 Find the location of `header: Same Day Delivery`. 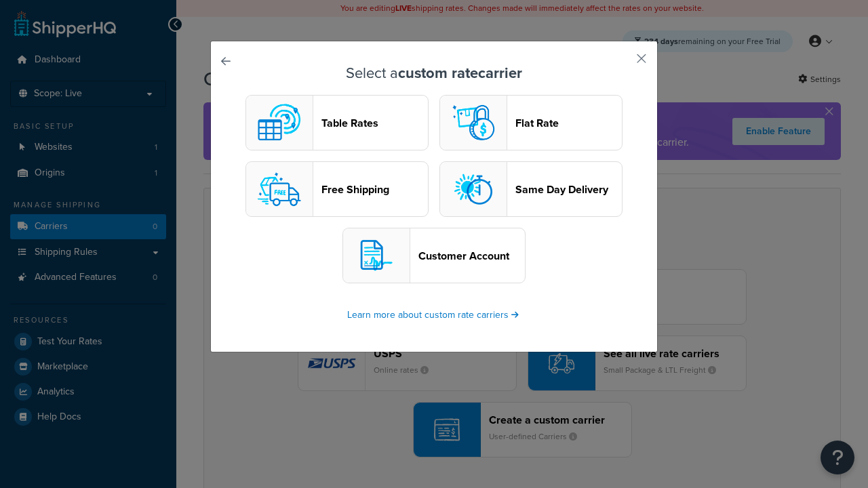

header: Same Day Delivery is located at coordinates (568, 190).